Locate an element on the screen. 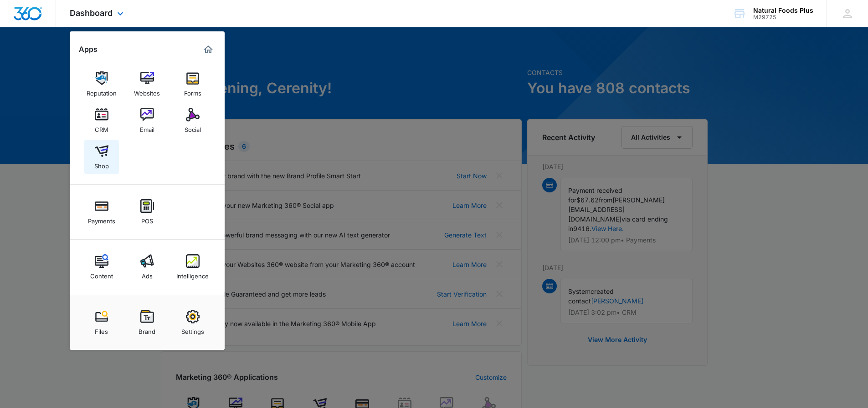  a: Content is located at coordinates (102, 267).